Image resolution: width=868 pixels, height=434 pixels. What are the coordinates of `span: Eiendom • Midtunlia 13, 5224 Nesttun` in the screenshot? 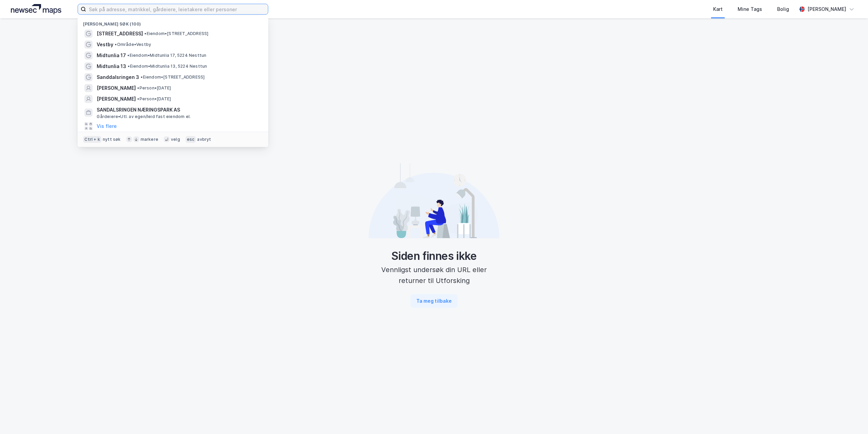 It's located at (167, 67).